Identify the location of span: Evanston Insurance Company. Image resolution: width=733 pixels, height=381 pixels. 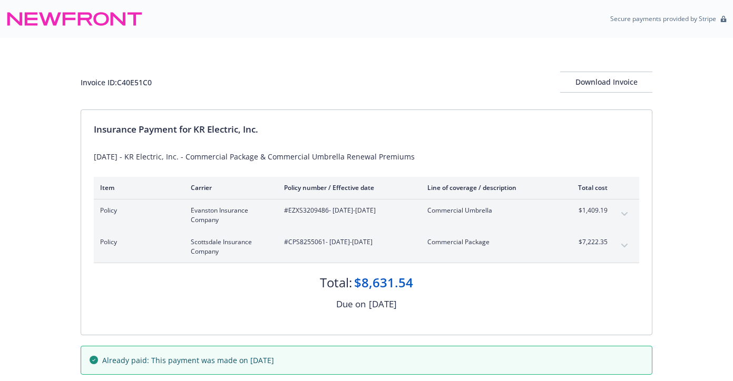
(229, 215).